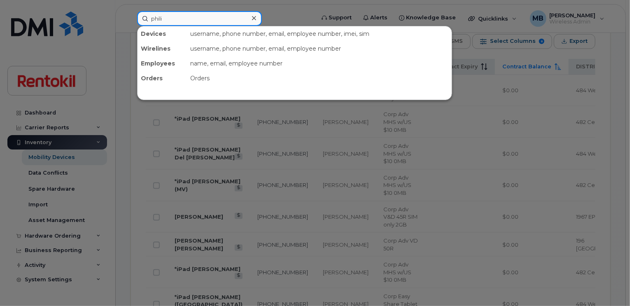 This screenshot has height=306, width=630. What do you see at coordinates (319, 63) in the screenshot?
I see `div: name, email, employee number` at bounding box center [319, 63].